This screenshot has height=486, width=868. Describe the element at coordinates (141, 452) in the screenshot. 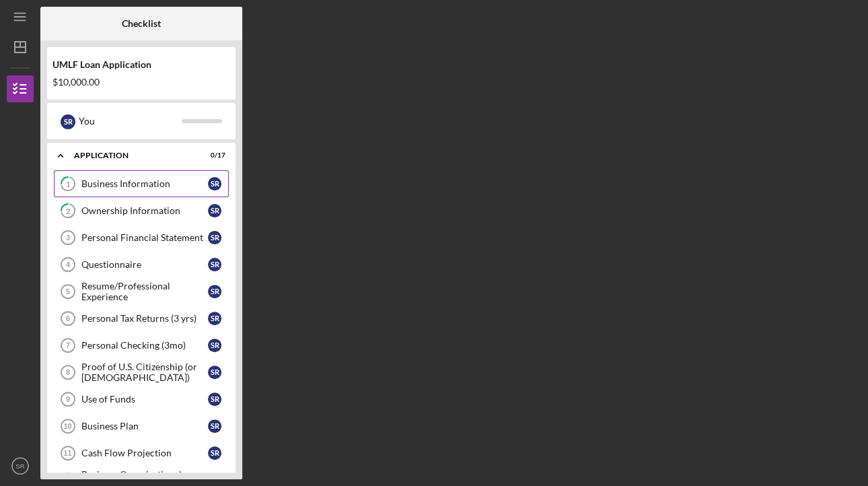

I see `a: 11Cash Flow ProjectionSR` at that location.